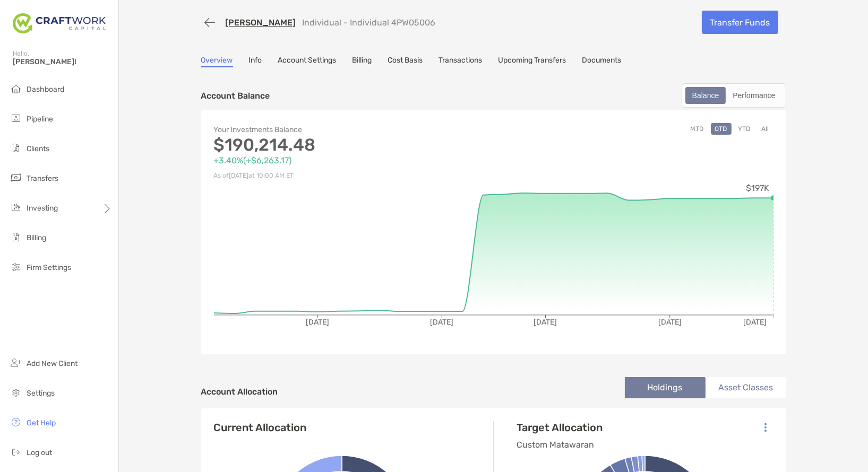 The width and height of the screenshot is (868, 472). Describe the element at coordinates (256, 61) in the screenshot. I see `a: Info` at that location.